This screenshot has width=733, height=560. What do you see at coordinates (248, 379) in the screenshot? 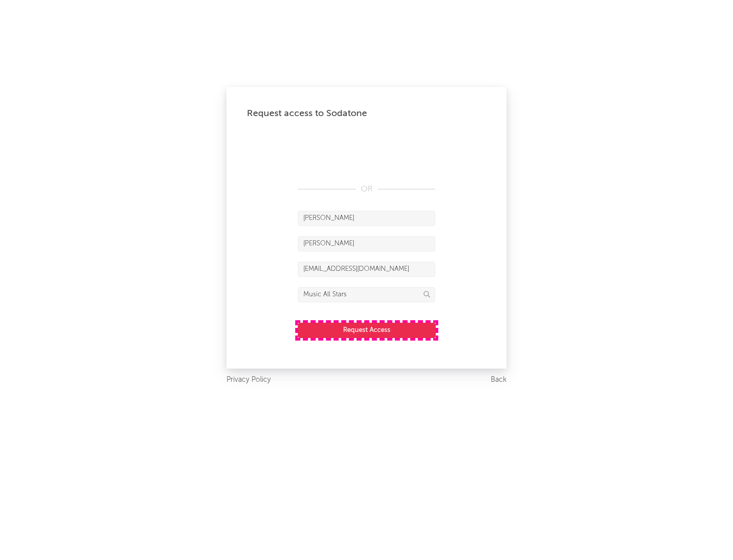
I see `a: Privacy Policy` at bounding box center [248, 379].